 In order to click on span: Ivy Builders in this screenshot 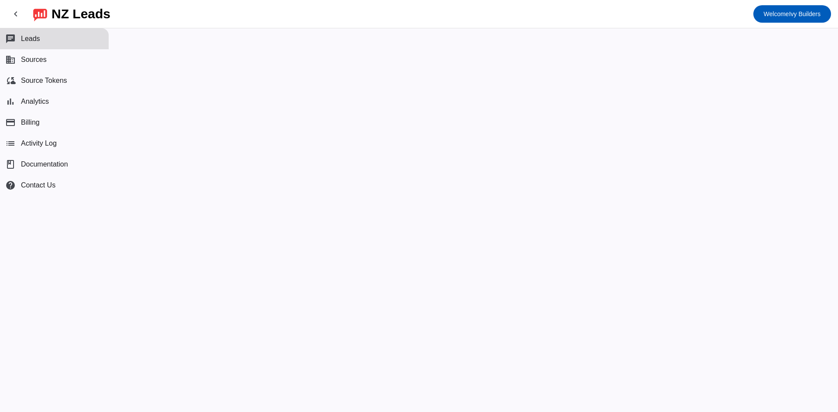, I will do `click(792, 14)`.